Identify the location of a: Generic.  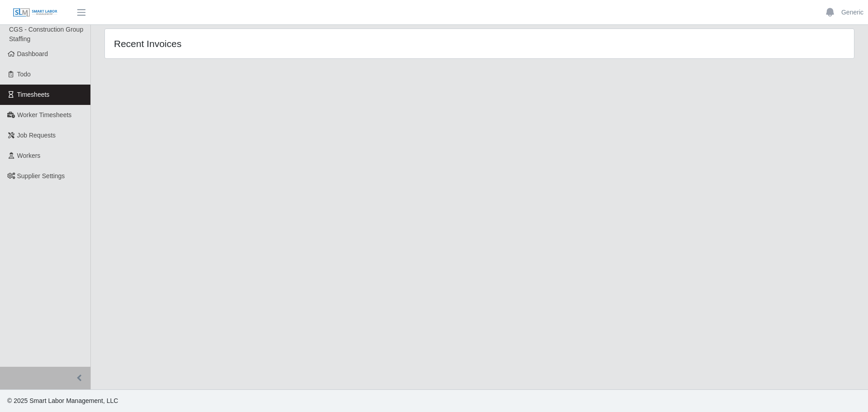
(852, 12).